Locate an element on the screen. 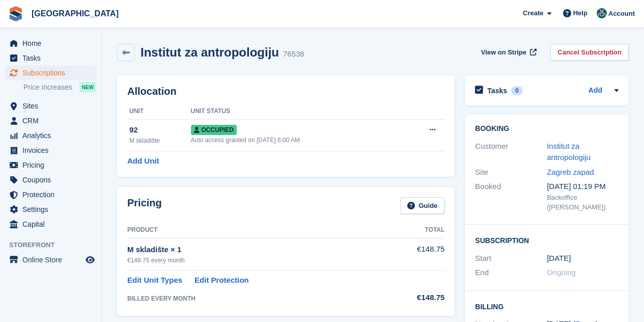  div: Customer is located at coordinates (511, 152).